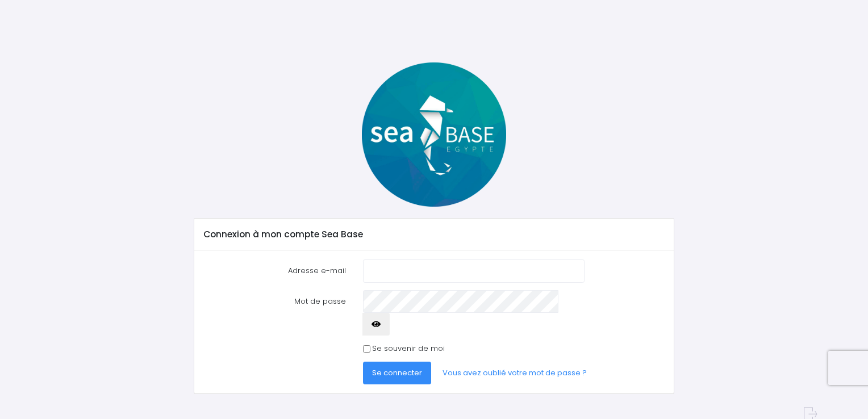 The image size is (868, 419). Describe the element at coordinates (434, 235) in the screenshot. I see `div: Connexion à mon compte Sea Base` at that location.